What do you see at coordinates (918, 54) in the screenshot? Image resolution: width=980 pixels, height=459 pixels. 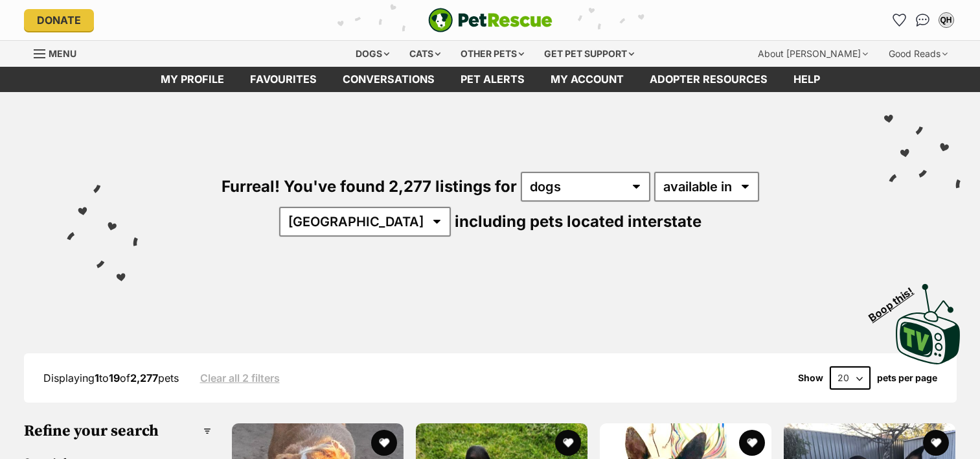 I see `div: Good Reads` at bounding box center [918, 54].